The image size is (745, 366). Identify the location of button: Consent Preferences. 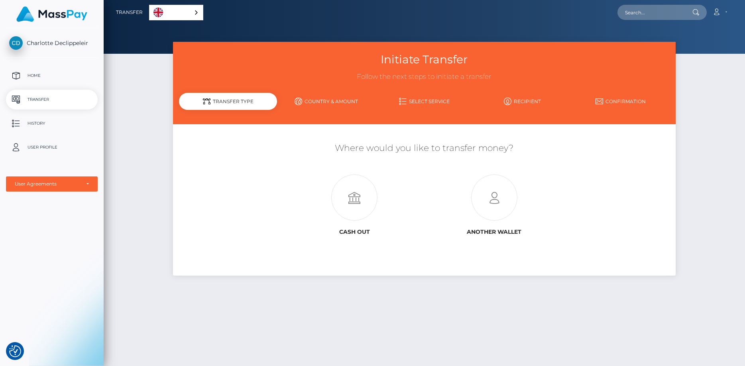
(15, 351).